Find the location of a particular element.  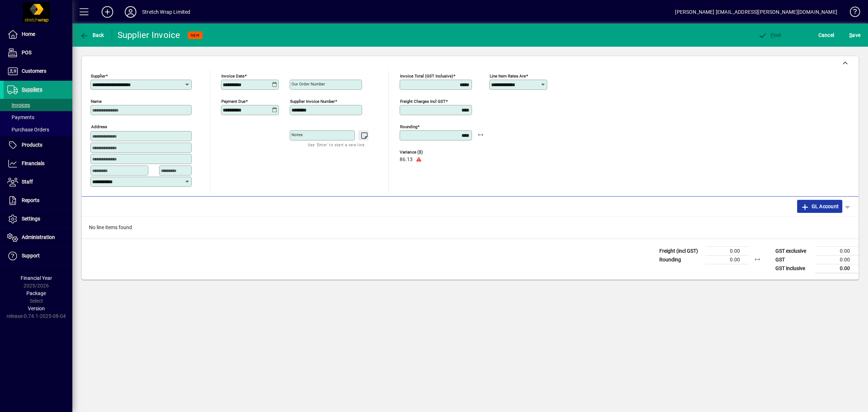

span: ost is located at coordinates (769, 35).